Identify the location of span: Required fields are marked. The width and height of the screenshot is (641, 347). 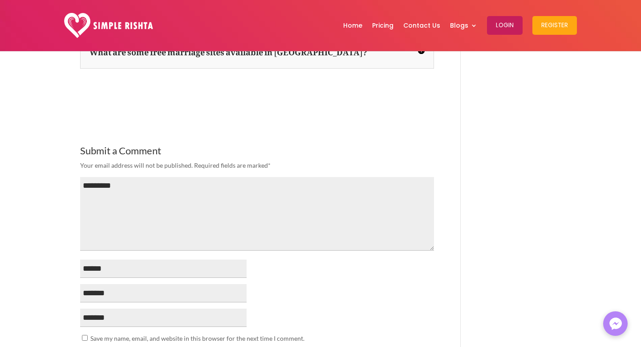
(233, 165).